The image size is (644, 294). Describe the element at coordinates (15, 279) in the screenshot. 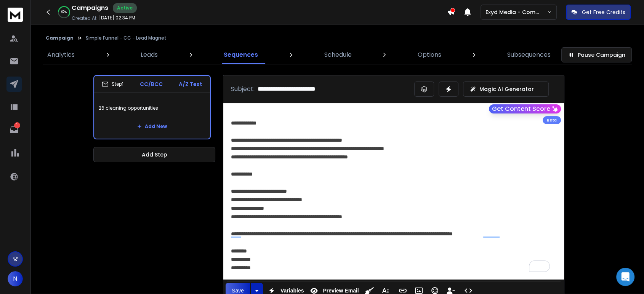

I see `button: N` at that location.